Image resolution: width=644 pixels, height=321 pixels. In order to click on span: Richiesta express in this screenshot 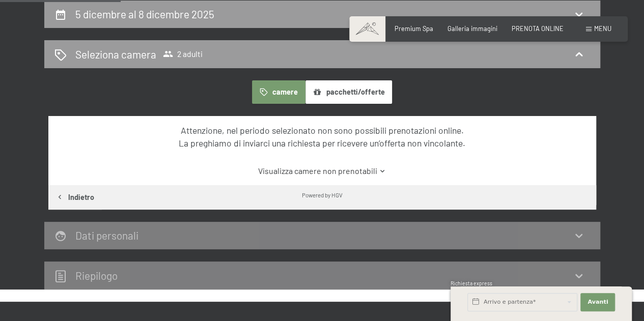, I will do `click(472, 283)`.